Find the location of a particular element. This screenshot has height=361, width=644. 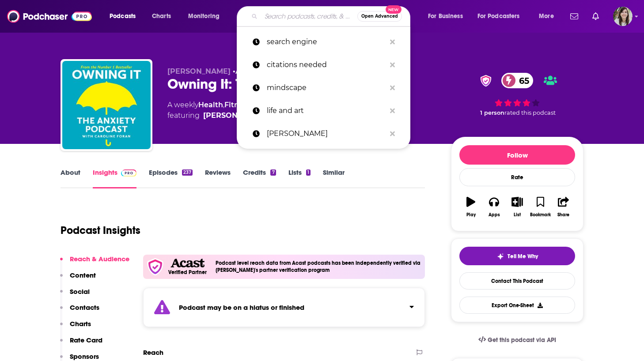

a: Owning It: The Anxiety Podcast is located at coordinates (106, 105).